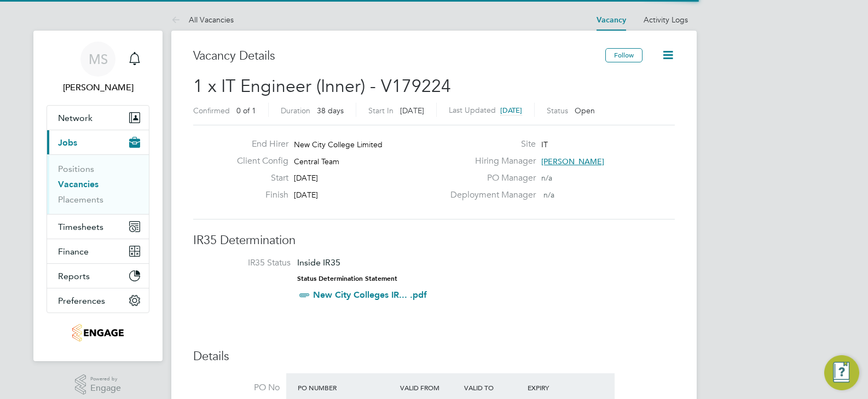 Image resolution: width=868 pixels, height=399 pixels. Describe the element at coordinates (585, 111) in the screenshot. I see `span: Open` at that location.